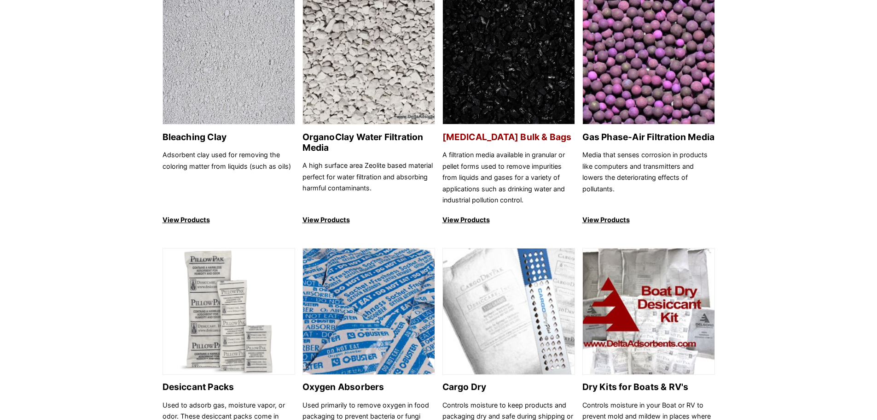 The width and height of the screenshot is (877, 420). What do you see at coordinates (229, 386) in the screenshot?
I see `h2: Desiccant Packs` at bounding box center [229, 386].